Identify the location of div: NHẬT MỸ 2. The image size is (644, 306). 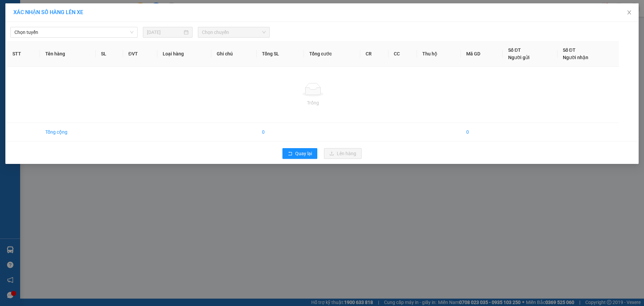
(105, 26).